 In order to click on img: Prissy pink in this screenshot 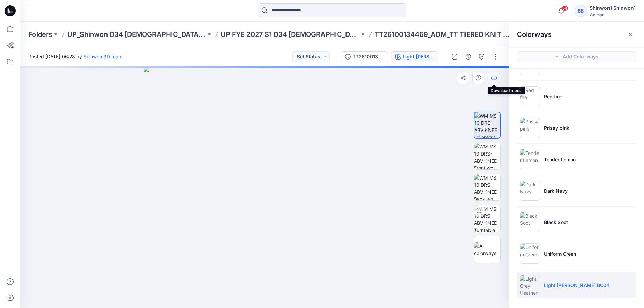, I will do `click(530, 128)`.